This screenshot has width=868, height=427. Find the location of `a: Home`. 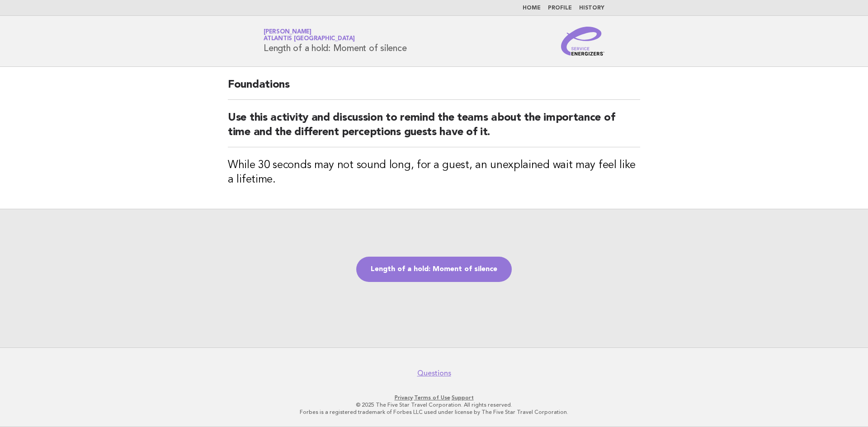

a: Home is located at coordinates (532, 8).